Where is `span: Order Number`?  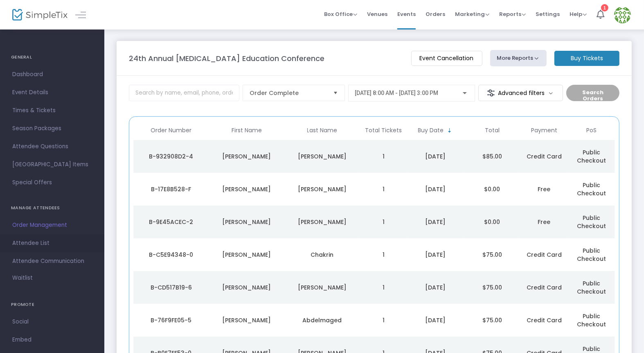 span: Order Number is located at coordinates (171, 130).